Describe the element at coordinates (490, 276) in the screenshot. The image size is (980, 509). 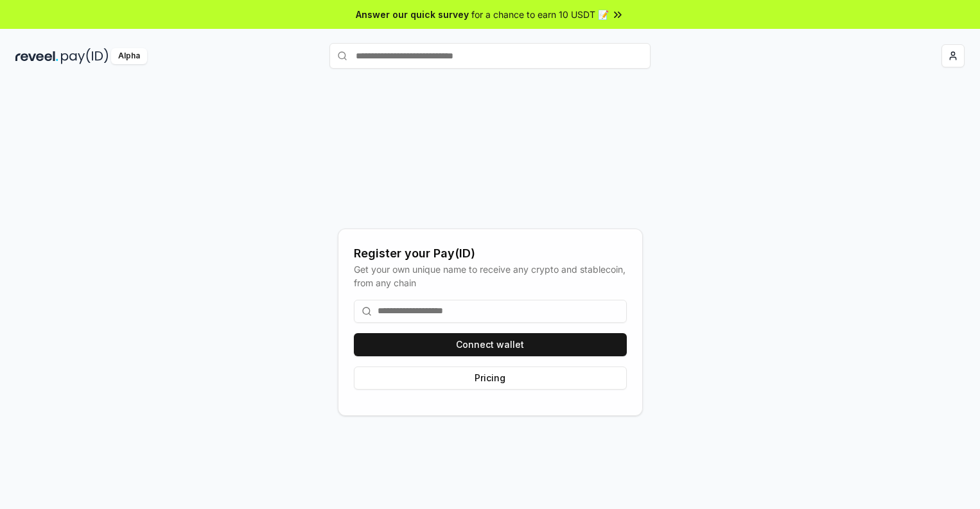
I see `div: Get your own unique name to receive any crypto and stablecoin, from any chain` at that location.